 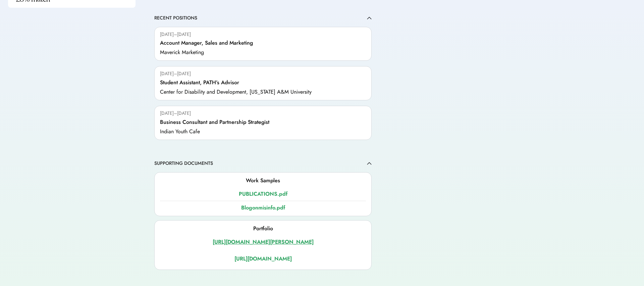 What do you see at coordinates (263, 194) in the screenshot?
I see `div: PUBLICATIONS.pdf` at bounding box center [263, 194].